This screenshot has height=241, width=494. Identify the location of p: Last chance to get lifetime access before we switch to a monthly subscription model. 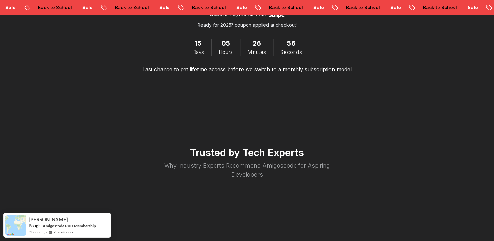
(247, 69).